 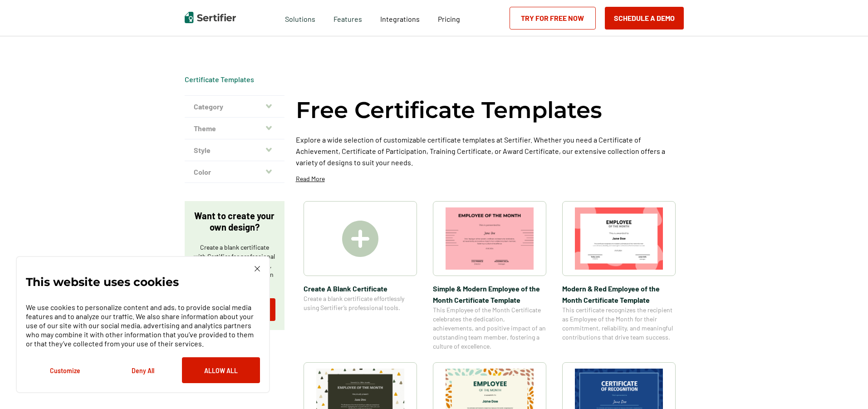 What do you see at coordinates (400, 18) in the screenshot?
I see `a: Integrations` at bounding box center [400, 18].